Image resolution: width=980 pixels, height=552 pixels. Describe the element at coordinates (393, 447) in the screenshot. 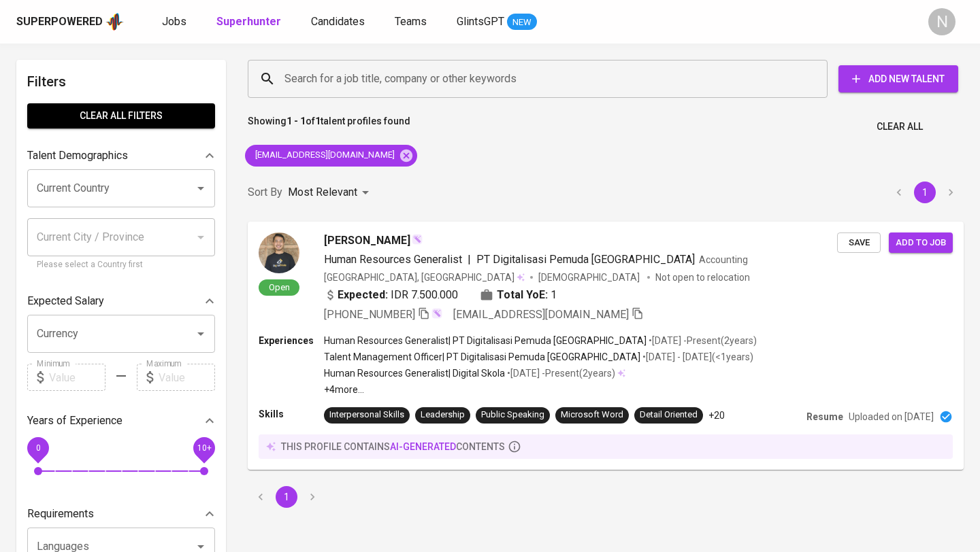

I see `p: this profile contains contents` at that location.